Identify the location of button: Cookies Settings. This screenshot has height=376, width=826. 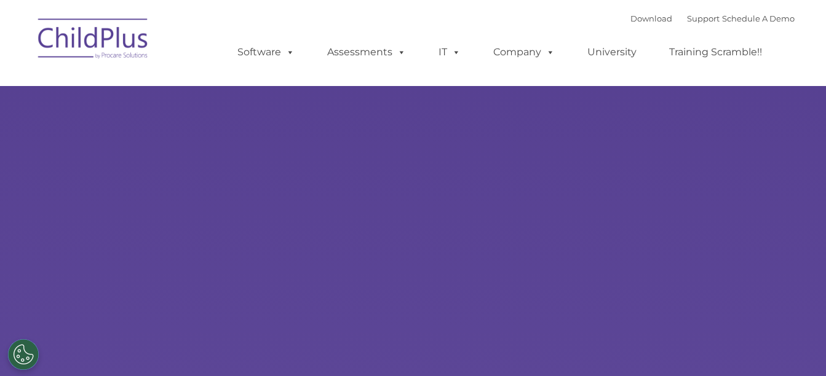
(23, 355).